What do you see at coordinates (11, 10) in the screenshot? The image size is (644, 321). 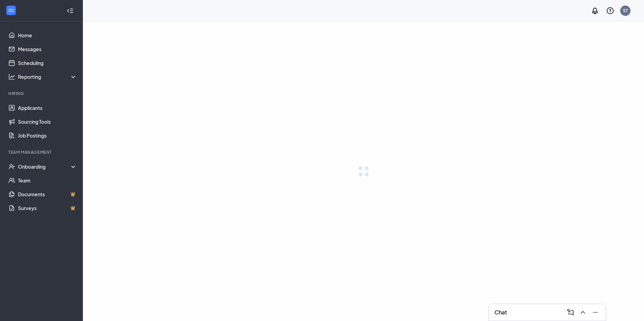 I see `svg: WorkstreamLogo` at bounding box center [11, 10].